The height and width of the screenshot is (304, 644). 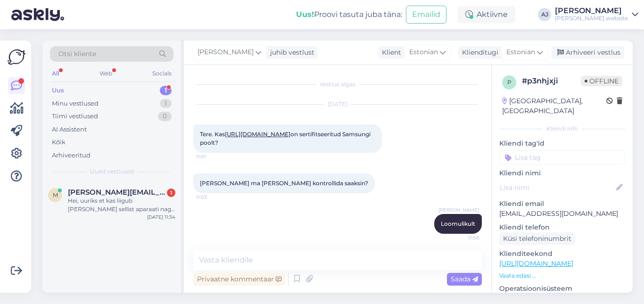 What do you see at coordinates (75, 104) in the screenshot?
I see `div: Minu vestlused` at bounding box center [75, 104].